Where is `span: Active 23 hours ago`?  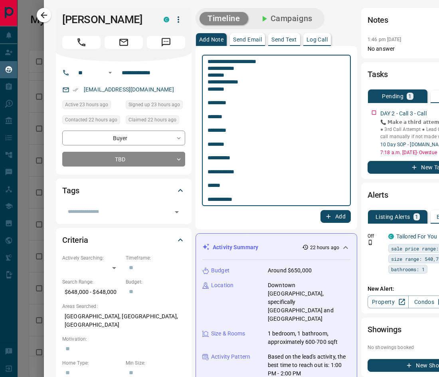 span: Active 23 hours ago is located at coordinates (87, 105).